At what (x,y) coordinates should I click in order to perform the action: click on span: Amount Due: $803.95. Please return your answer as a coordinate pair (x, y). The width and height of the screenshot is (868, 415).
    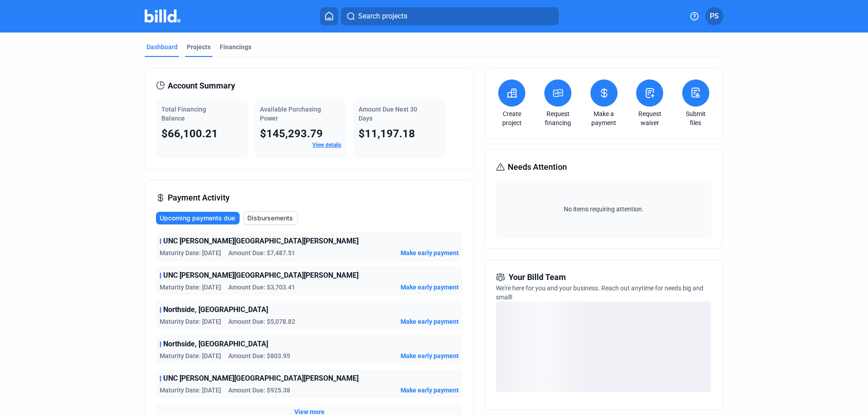
    Looking at the image, I should click on (259, 356).